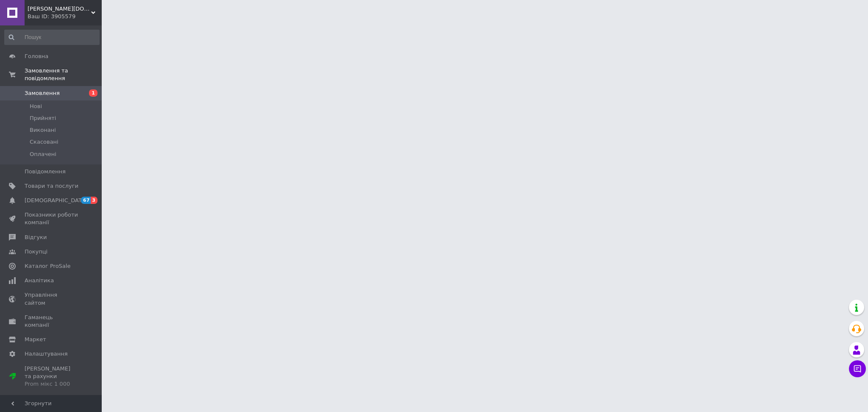 The height and width of the screenshot is (412, 868). What do you see at coordinates (43, 119) in the screenshot?
I see `span: Прийняті` at bounding box center [43, 119].